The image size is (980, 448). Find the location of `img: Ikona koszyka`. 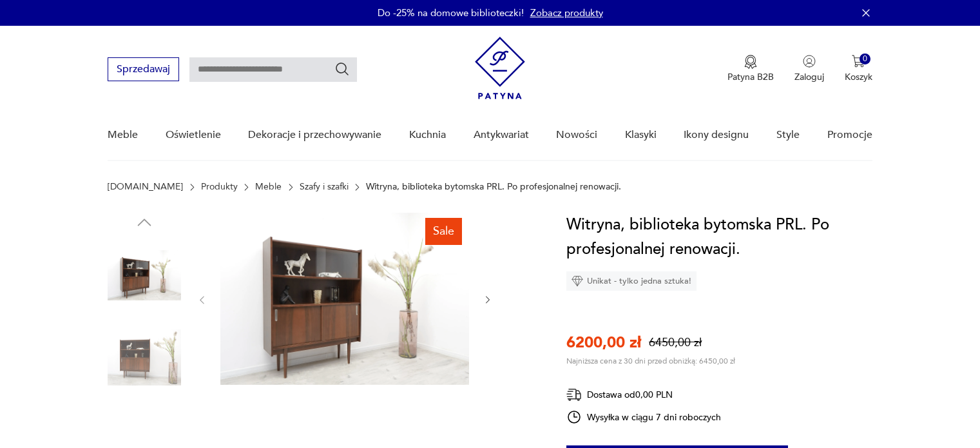

img: Ikona koszyka is located at coordinates (858, 61).